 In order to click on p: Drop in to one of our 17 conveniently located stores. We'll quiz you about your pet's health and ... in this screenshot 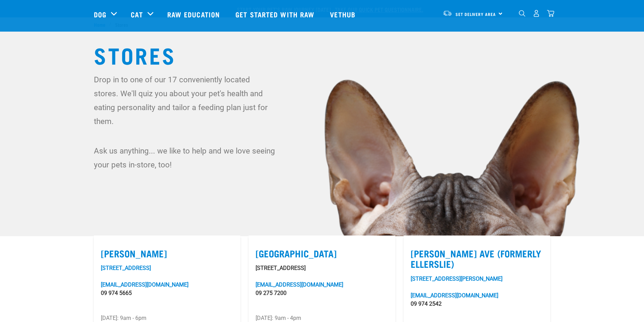, I will do `click(185, 100)`.